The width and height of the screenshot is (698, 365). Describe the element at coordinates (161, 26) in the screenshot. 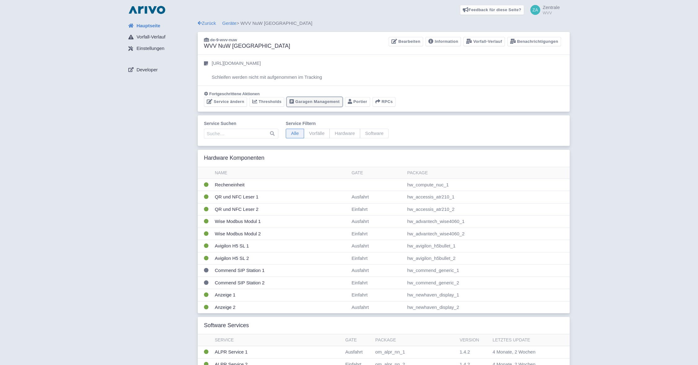

I see `a: Hauptseite` at that location.